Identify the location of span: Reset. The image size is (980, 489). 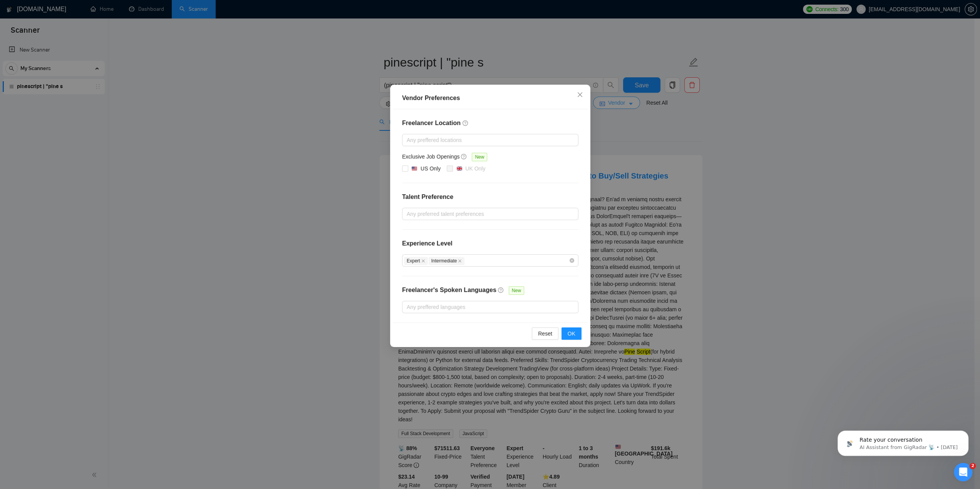
(545, 333).